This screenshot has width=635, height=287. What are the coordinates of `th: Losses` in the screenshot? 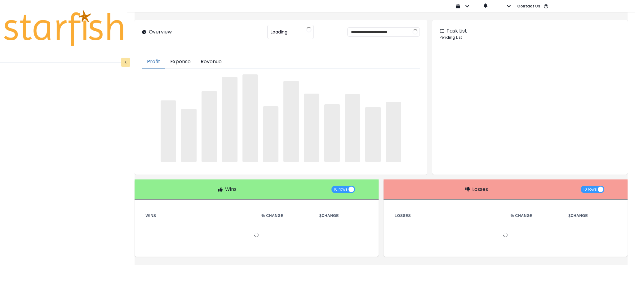 It's located at (448, 216).